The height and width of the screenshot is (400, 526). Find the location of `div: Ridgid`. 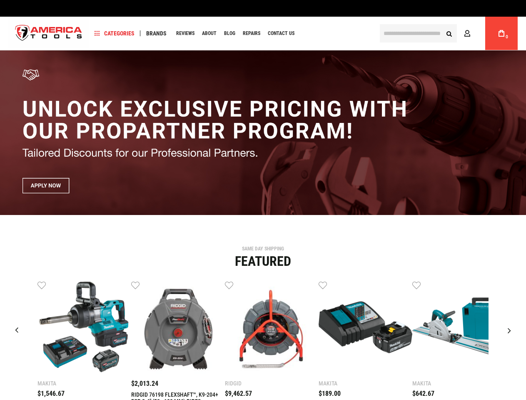

div: Ridgid is located at coordinates (272, 383).